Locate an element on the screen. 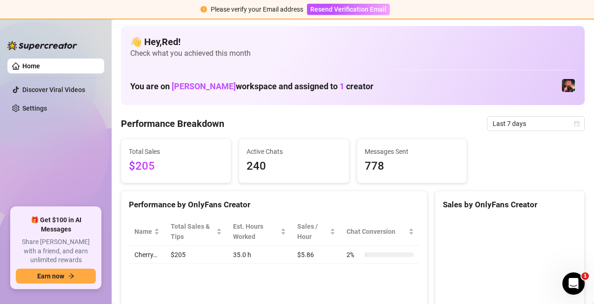 This screenshot has height=304, width=594. span: 778 is located at coordinates (412, 166).